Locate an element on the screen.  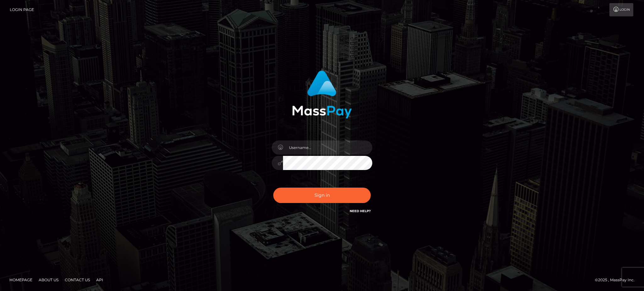
a: API is located at coordinates (100, 280).